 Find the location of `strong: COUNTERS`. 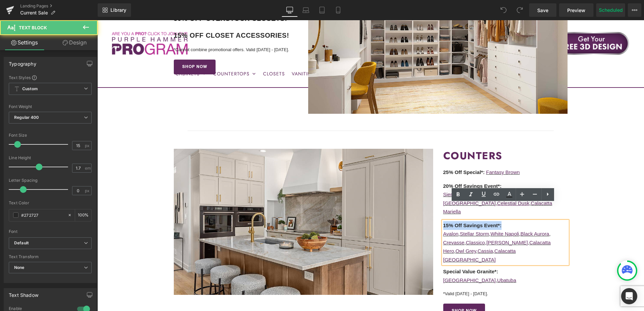

strong: COUNTERS is located at coordinates (375, 136).